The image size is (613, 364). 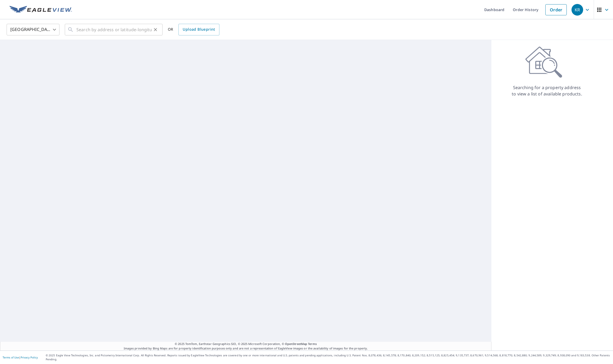 I want to click on a: Privacy Policy, so click(x=29, y=357).